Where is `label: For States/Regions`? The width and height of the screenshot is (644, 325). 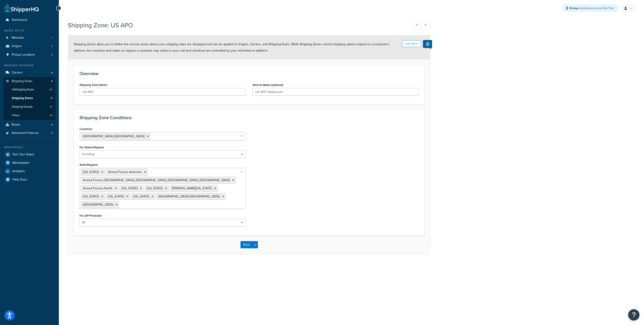
label: For States/Regions is located at coordinates (92, 148).